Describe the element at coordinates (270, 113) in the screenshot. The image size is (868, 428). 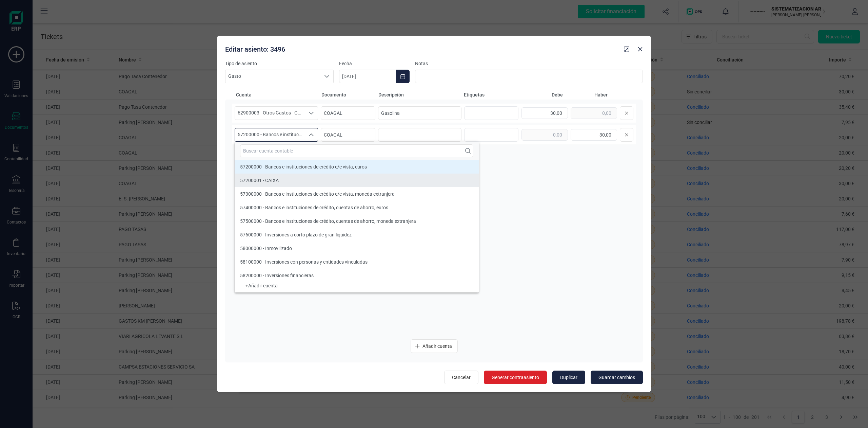
I see `span: 62900003 - Otros Gastos - Gasolina` at that location.